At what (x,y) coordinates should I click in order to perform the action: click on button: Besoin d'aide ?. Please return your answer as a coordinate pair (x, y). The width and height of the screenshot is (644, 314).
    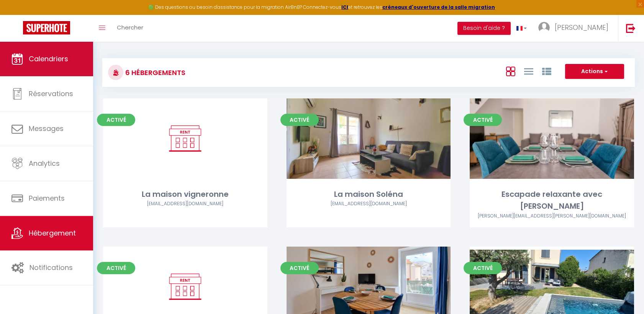
    Looking at the image, I should click on (484, 28).